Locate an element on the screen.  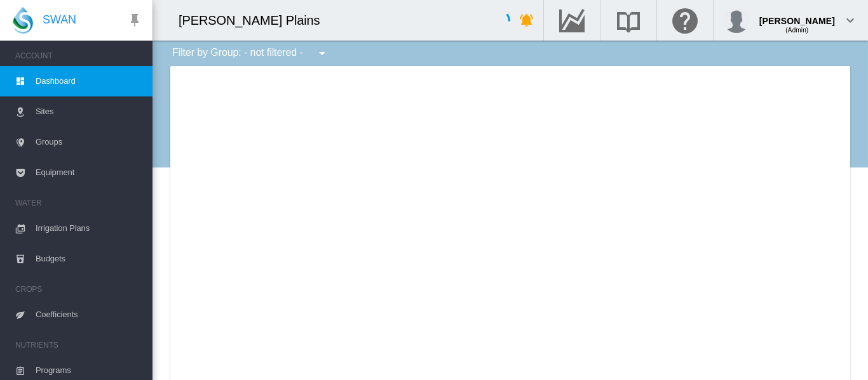
span: ACCOUNT is located at coordinates (79, 56).